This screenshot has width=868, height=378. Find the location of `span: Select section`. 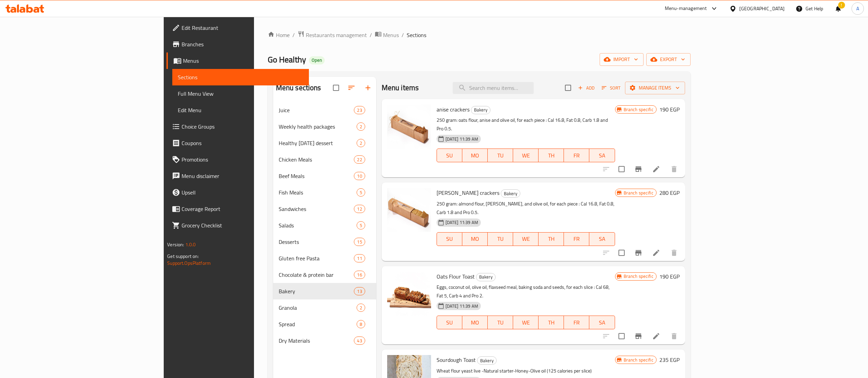

span: Select section is located at coordinates (568, 88).